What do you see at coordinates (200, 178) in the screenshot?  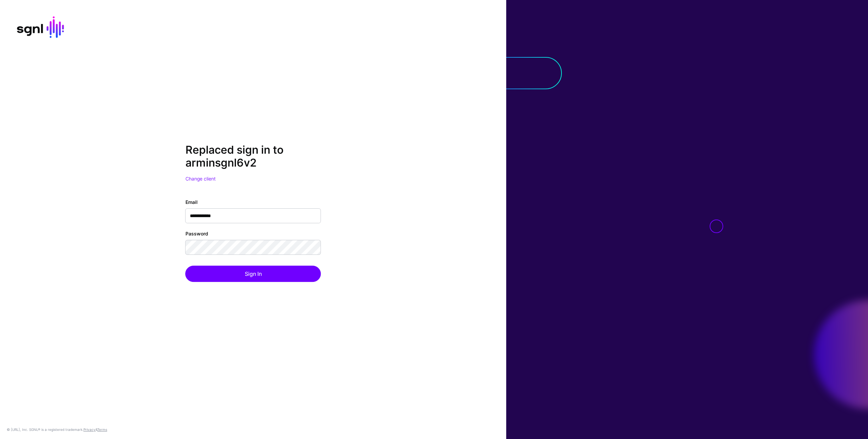 I see `a: Change client` at bounding box center [200, 178].